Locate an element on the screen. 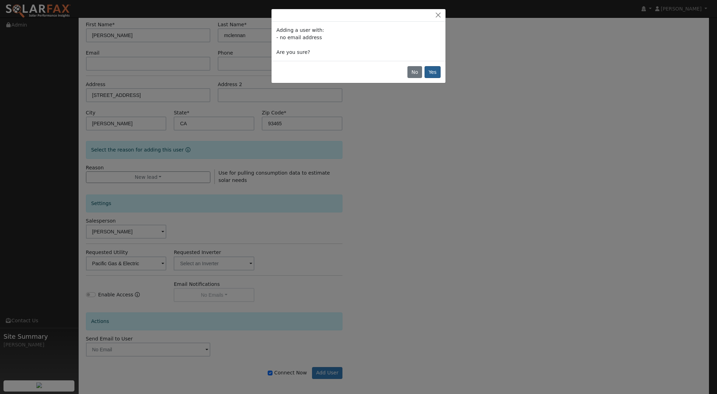  button: No is located at coordinates (415, 72).